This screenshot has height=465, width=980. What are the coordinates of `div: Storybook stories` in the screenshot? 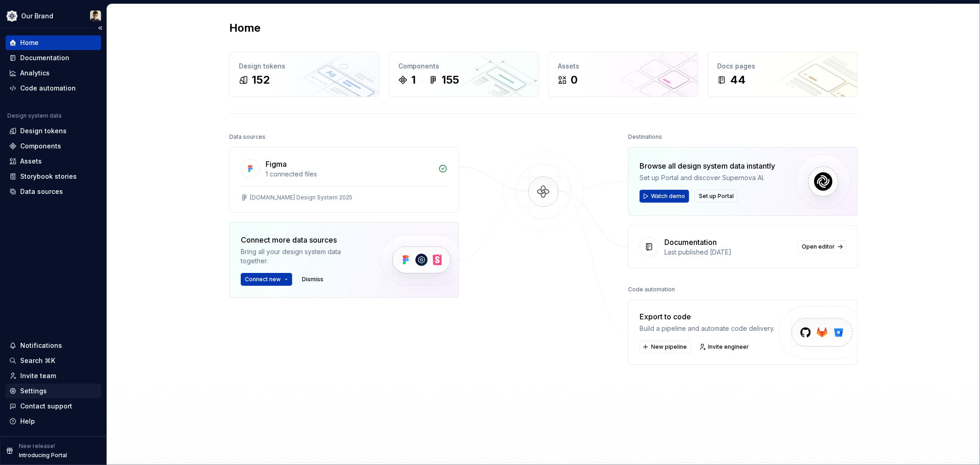 It's located at (48, 177).